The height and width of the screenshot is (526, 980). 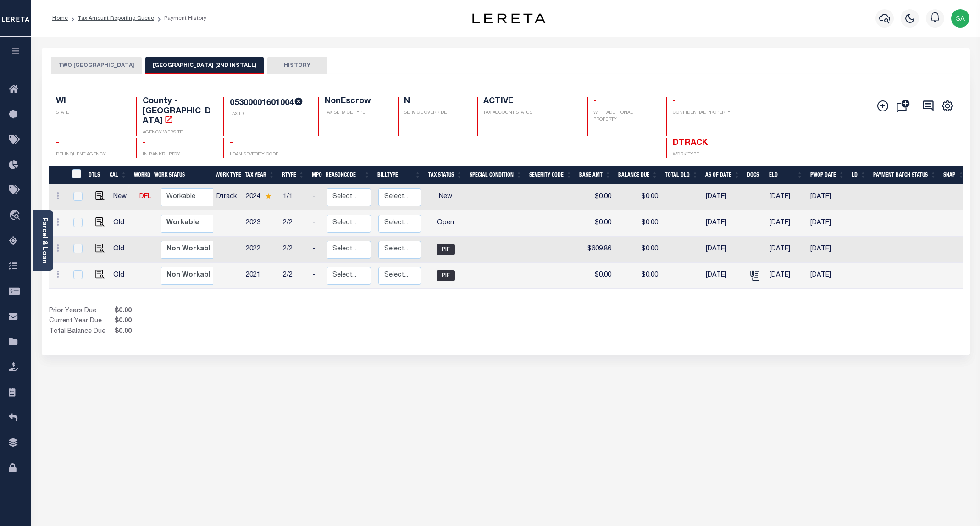 What do you see at coordinates (496, 175) in the screenshot?
I see `th: Special Condition: activate to sort column ascending` at bounding box center [496, 175].